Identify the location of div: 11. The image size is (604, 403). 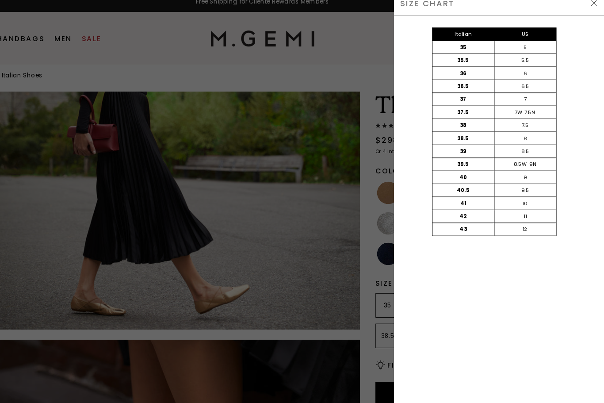
(534, 199).